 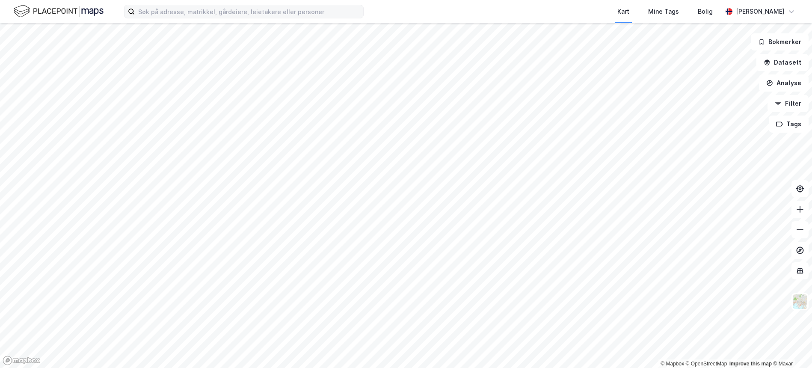 What do you see at coordinates (789, 124) in the screenshot?
I see `button: Tags` at bounding box center [789, 124].